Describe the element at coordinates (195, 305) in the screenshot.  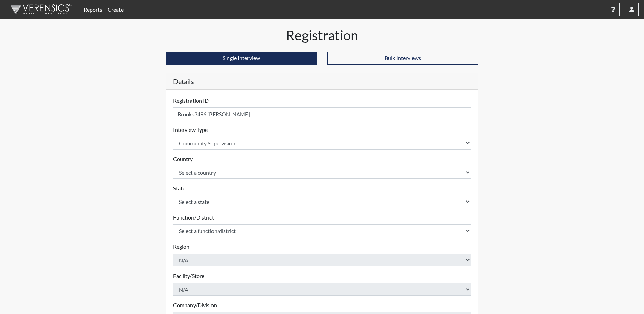
I see `label: Company/Division` at that location.